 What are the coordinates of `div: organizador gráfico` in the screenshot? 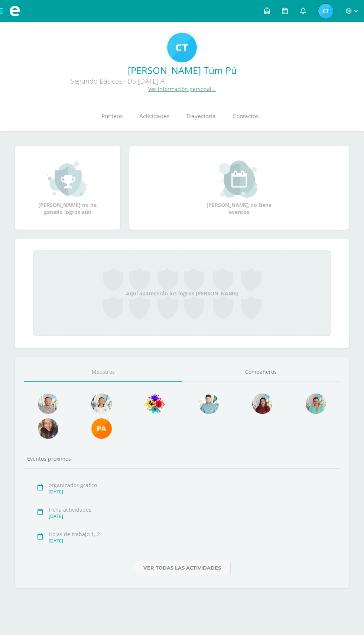 It's located at (190, 485).